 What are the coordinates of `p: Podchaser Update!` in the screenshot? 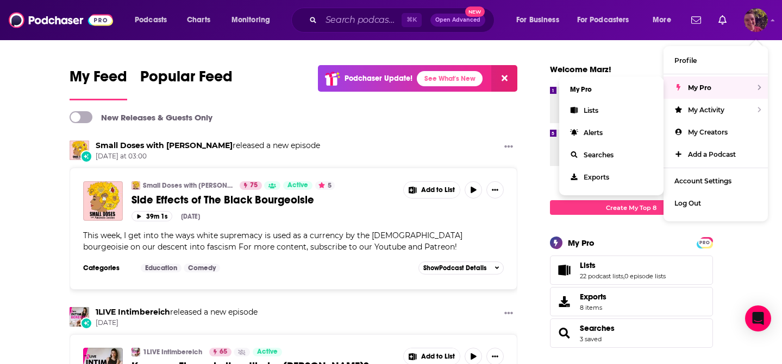 It's located at (378, 78).